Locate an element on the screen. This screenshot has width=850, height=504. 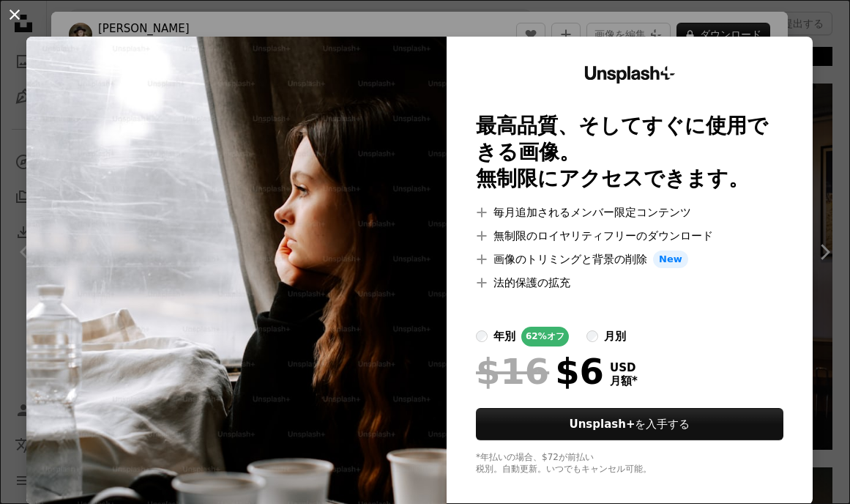
button: Unsplash+を入手する is located at coordinates (630, 424).